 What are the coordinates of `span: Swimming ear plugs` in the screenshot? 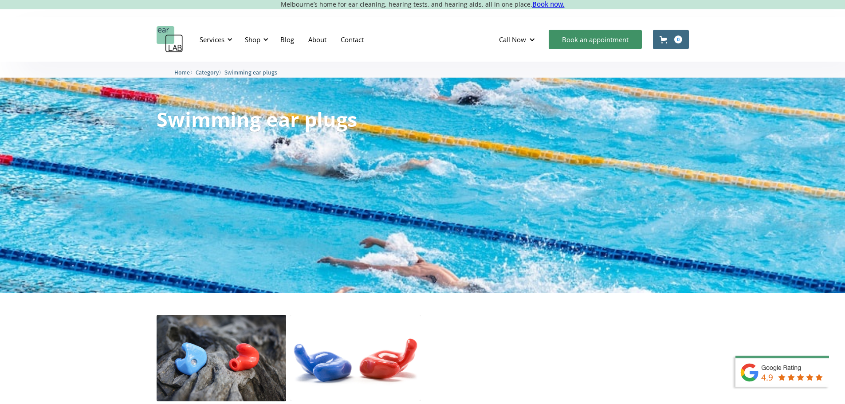 It's located at (251, 72).